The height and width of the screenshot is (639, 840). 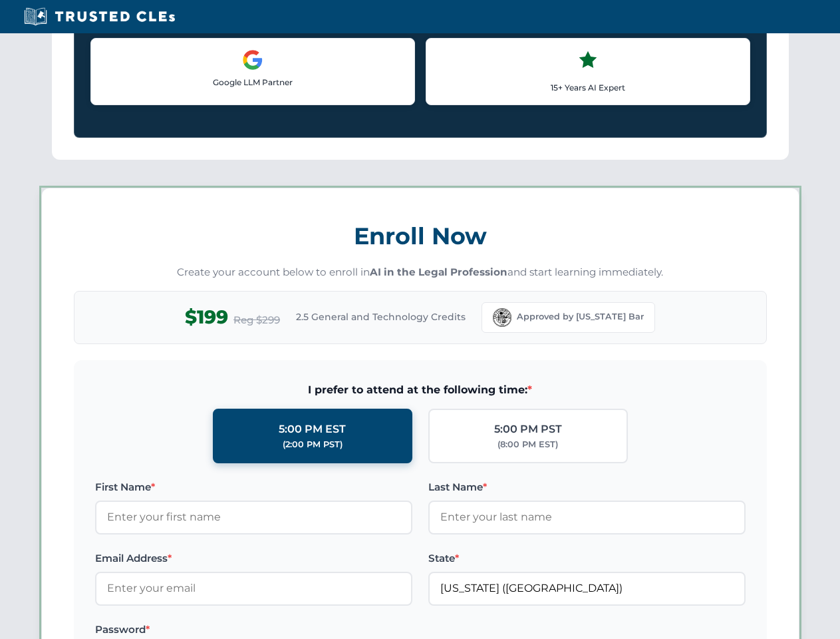 I want to click on p: Google LLM Partner, so click(x=253, y=81).